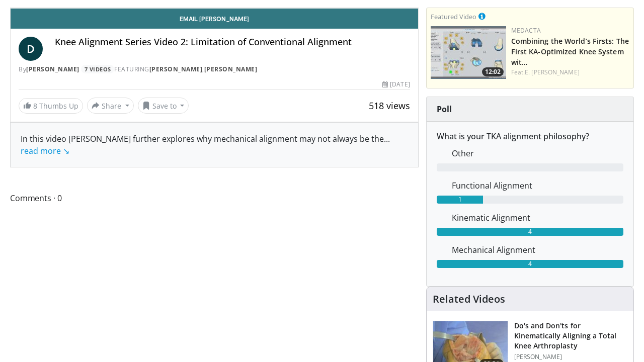  I want to click on a: 12:02, so click(468, 53).